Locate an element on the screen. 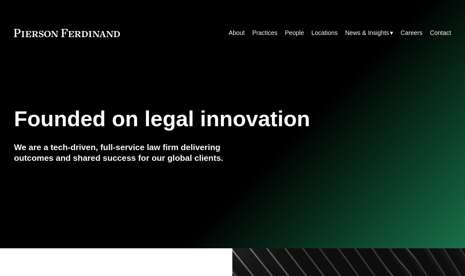 Image resolution: width=465 pixels, height=276 pixels. a: Locations is located at coordinates (325, 33).